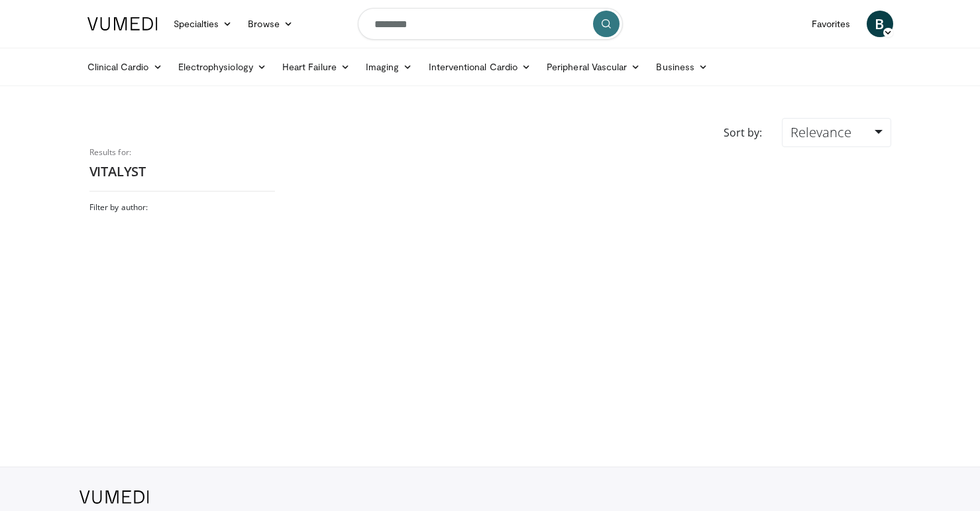 Image resolution: width=980 pixels, height=511 pixels. Describe the element at coordinates (491, 24) in the screenshot. I see `input: Search topics, interventions` at that location.